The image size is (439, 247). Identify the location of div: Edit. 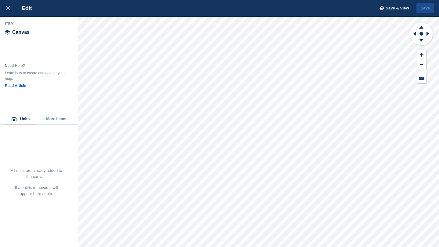
(24, 8).